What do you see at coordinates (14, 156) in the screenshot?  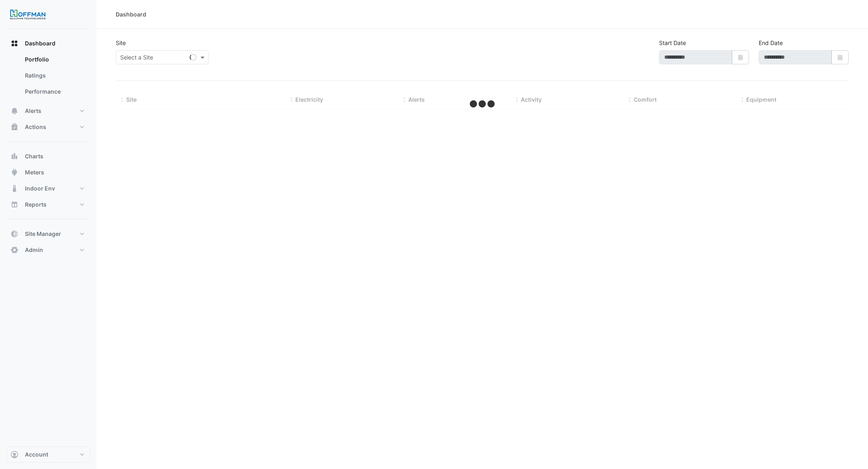 I see `app-icon: Charts` at bounding box center [14, 156].